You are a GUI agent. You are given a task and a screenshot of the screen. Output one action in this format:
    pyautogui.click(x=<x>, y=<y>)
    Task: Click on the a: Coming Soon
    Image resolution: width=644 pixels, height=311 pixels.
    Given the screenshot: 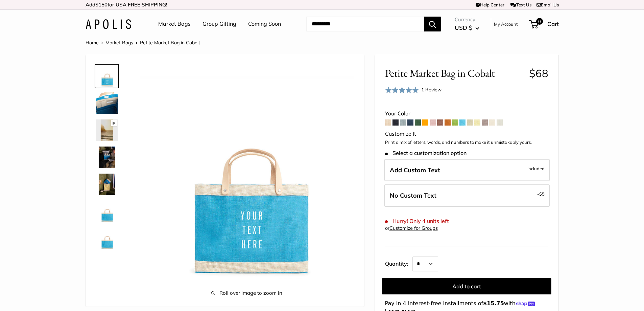 What is the action you would take?
    pyautogui.click(x=264, y=24)
    